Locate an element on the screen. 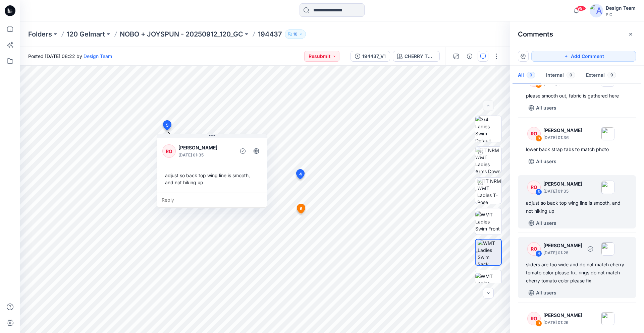  img: 3/4 Ladies Swim Default is located at coordinates (489, 129).